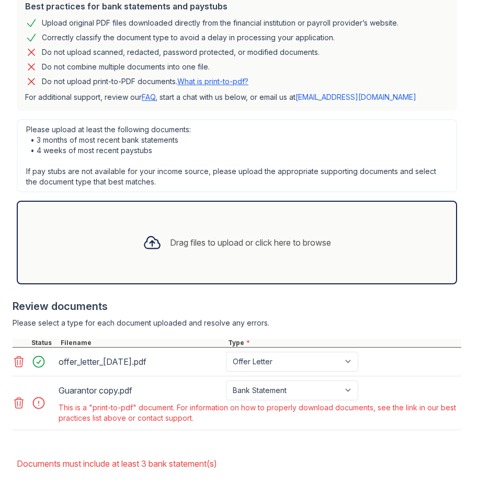 This screenshot has width=478, height=484. Describe the element at coordinates (44, 343) in the screenshot. I see `div: Status` at that location.